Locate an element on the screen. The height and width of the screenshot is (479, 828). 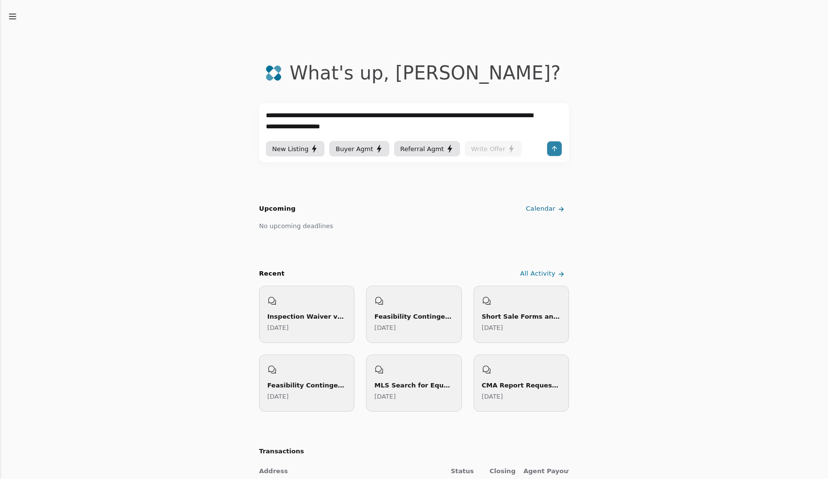
a: All Activity is located at coordinates (543, 273).